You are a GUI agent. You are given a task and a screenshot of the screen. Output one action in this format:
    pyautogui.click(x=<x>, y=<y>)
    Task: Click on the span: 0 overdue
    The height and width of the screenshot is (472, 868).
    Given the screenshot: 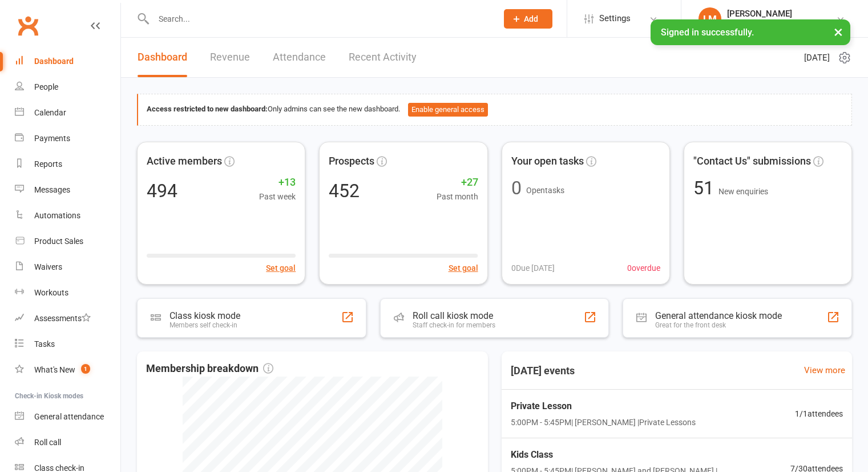 What is the action you would take?
    pyautogui.click(x=644, y=268)
    